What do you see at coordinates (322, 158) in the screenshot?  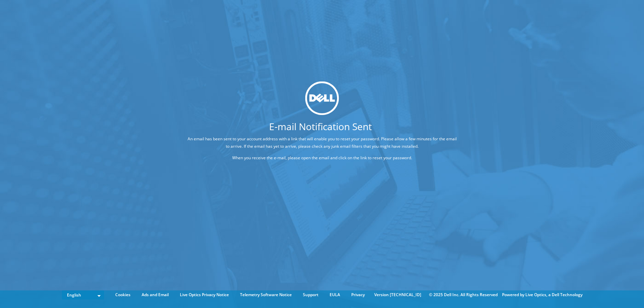 I see `p: When you receive the e-mail, please open the email and click on the link to reset your password.` at bounding box center [322, 158].